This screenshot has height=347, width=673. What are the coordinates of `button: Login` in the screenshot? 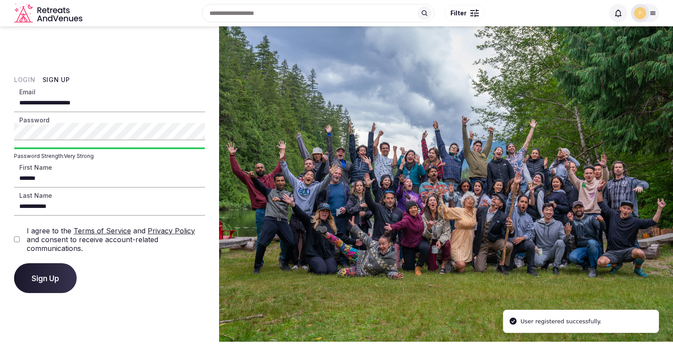 It's located at (25, 80).